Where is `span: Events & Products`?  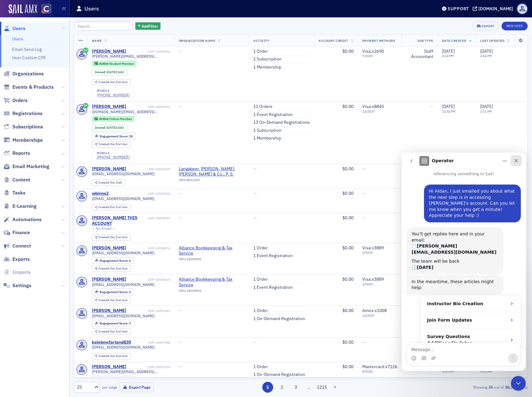 span: Events & Products is located at coordinates (33, 87).